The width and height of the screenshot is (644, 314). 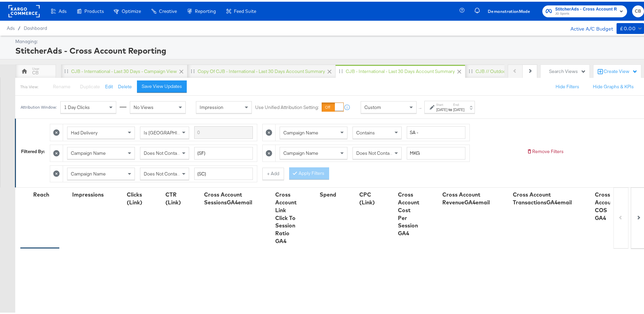 I want to click on div: Cross Account Link Click To Session Ratio GA4, so click(x=286, y=216).